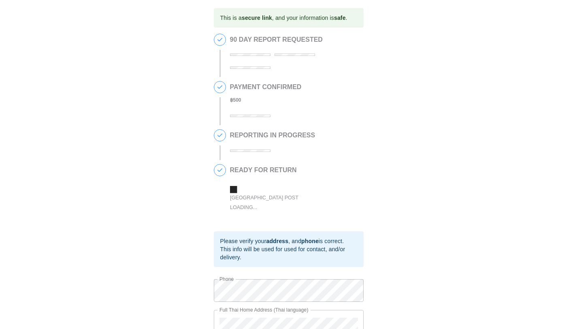  What do you see at coordinates (289, 241) in the screenshot?
I see `div: Please verify your , and is correct.` at bounding box center [289, 241].